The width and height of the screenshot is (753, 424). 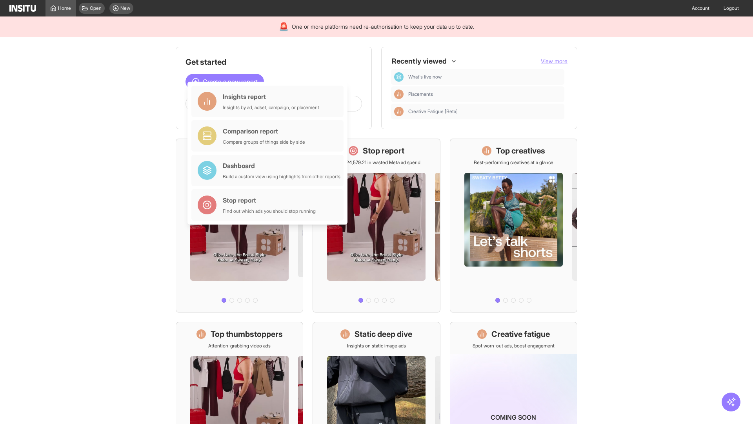 I want to click on span: View more, so click(x=554, y=61).